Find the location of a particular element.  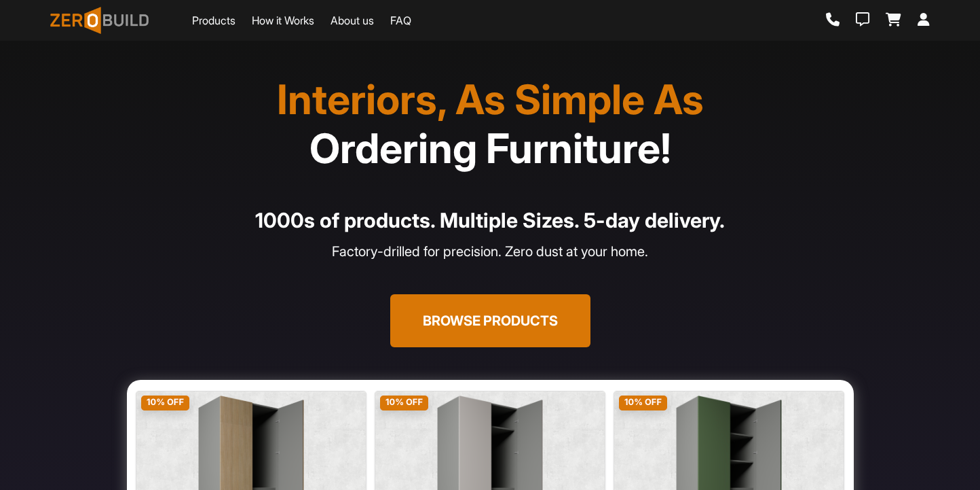

a: Products is located at coordinates (214, 21).